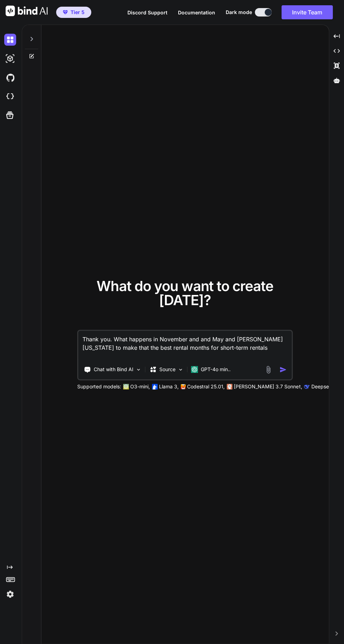  What do you see at coordinates (138, 369) in the screenshot?
I see `img: Pick Tools` at bounding box center [138, 369].